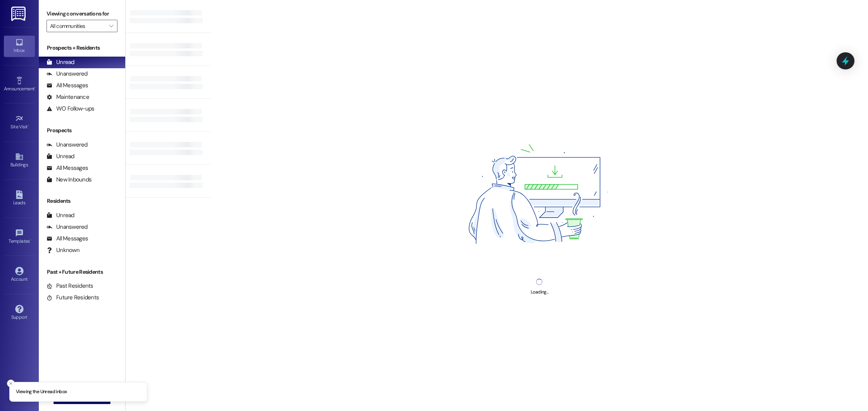  Describe the element at coordinates (41, 392) in the screenshot. I see `p: Viewing the Unread inbox` at that location.